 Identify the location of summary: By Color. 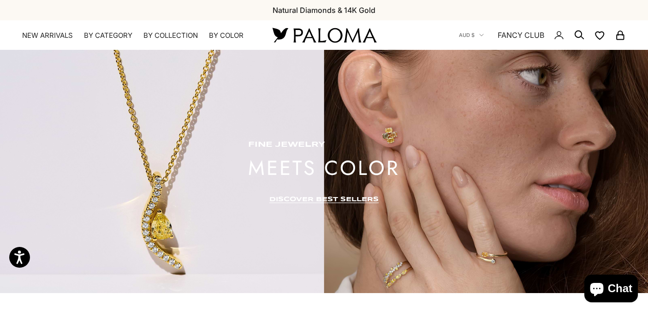
(226, 36).